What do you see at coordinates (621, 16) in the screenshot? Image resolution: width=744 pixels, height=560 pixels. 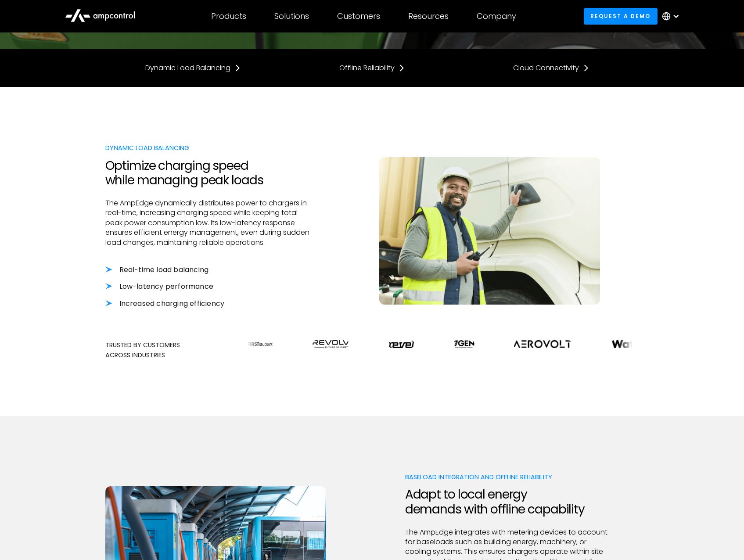 I see `a: Request a demo` at bounding box center [621, 16].